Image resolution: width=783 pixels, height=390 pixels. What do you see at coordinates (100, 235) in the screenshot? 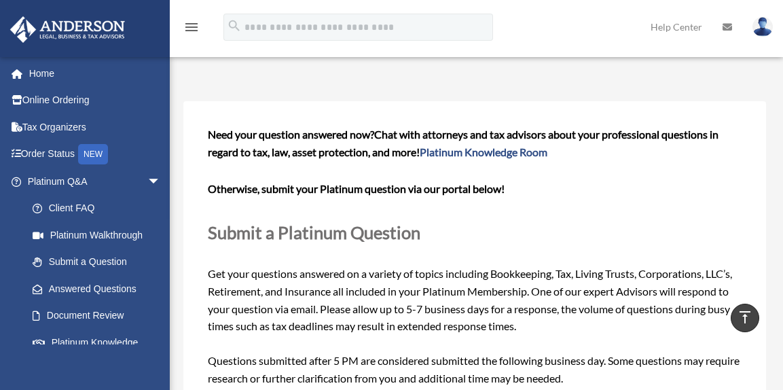
I see `a: Platinum Walkthrough` at bounding box center [100, 235].